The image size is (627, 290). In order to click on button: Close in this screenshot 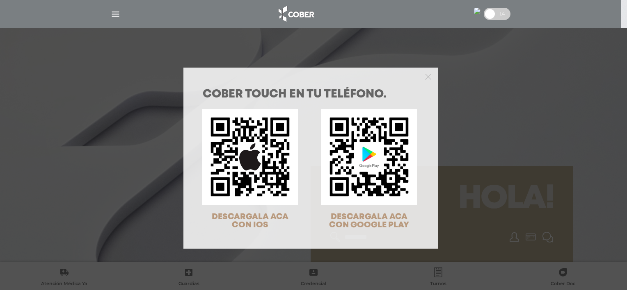, I will do `click(428, 76)`.